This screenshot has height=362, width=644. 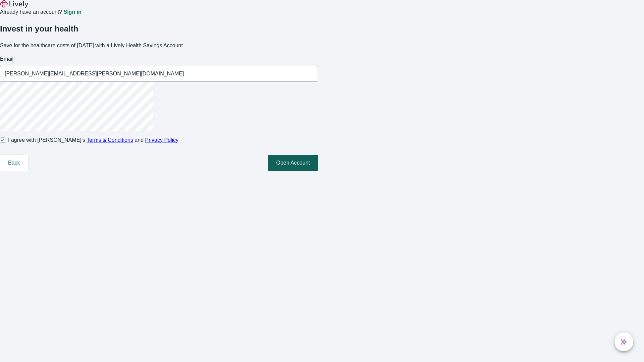 What do you see at coordinates (162, 140) in the screenshot?
I see `a: Privacy Policy` at bounding box center [162, 140].